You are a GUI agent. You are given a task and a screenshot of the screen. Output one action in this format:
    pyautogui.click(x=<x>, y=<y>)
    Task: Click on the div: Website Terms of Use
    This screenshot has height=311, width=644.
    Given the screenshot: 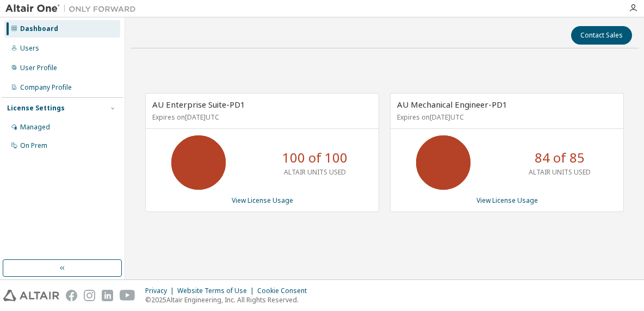 What is the action you would take?
    pyautogui.click(x=217, y=291)
    